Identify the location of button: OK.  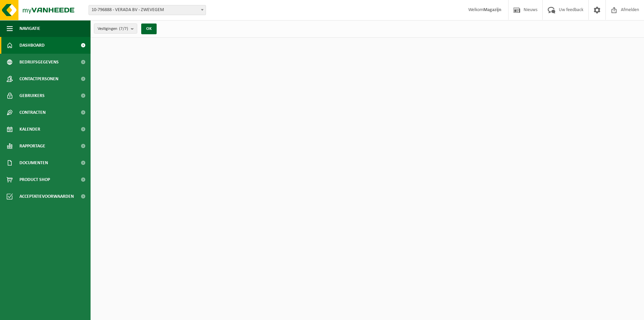
(149, 29).